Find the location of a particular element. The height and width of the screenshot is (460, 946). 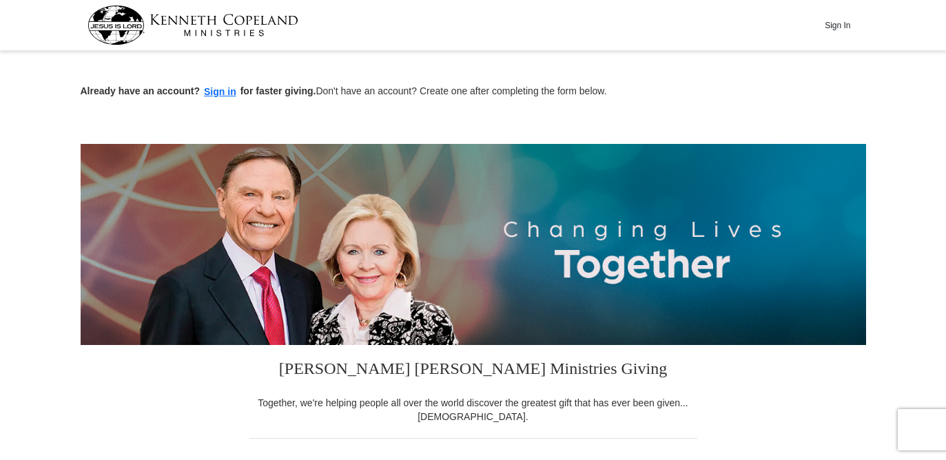

div: Together, we're helping people all over the world discover the greatest gift that has ever been g... is located at coordinates (473, 410).